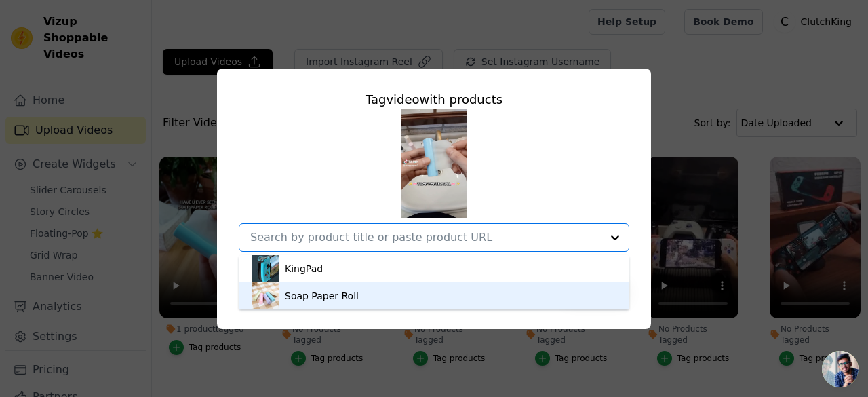 The height and width of the screenshot is (397, 868). Describe the element at coordinates (426, 237) in the screenshot. I see `input: Search by product title or paste product URL` at that location.